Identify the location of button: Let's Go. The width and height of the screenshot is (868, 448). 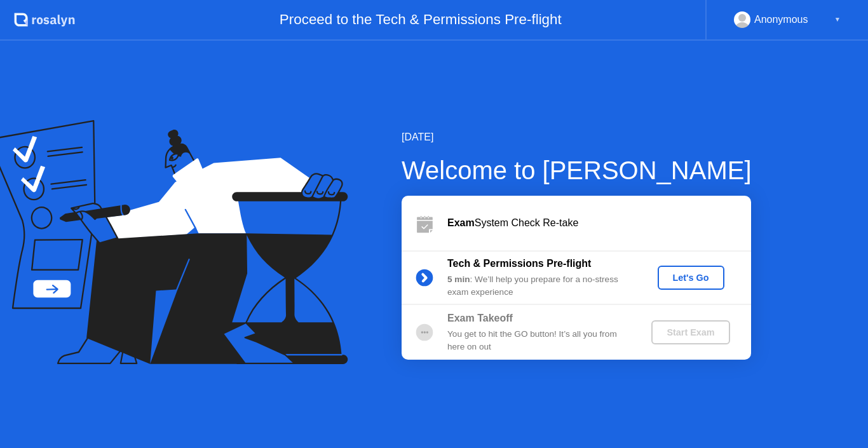
(691, 278).